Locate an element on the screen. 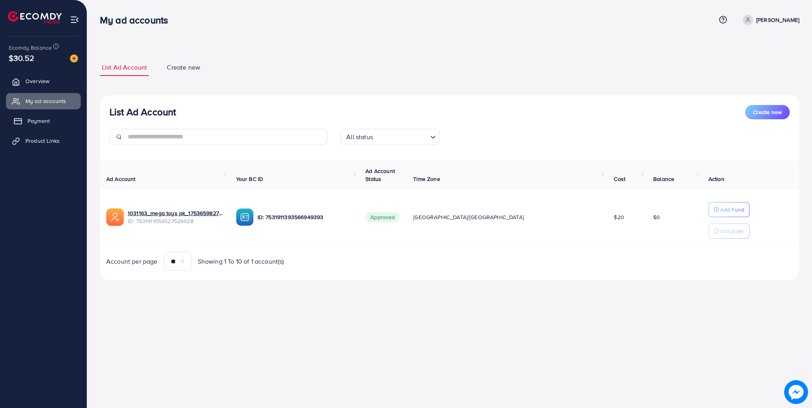 This screenshot has width=812, height=408. span: Overview is located at coordinates (37, 81).